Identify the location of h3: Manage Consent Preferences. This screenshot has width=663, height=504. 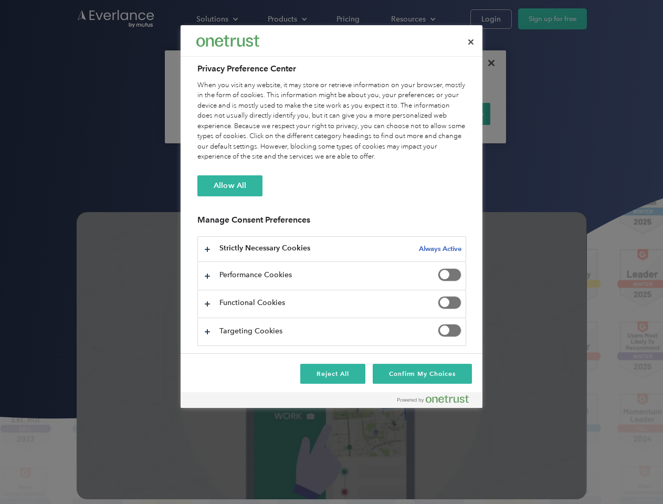
(332, 222).